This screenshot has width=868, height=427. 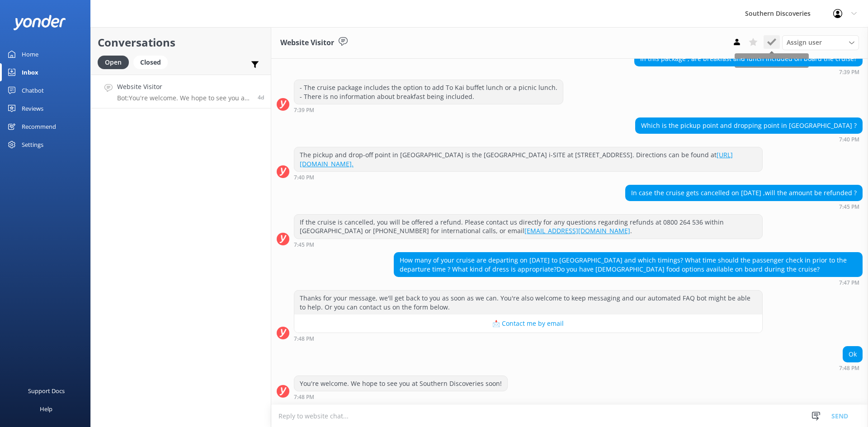 What do you see at coordinates (307, 43) in the screenshot?
I see `h3: Website Visitor` at bounding box center [307, 43].